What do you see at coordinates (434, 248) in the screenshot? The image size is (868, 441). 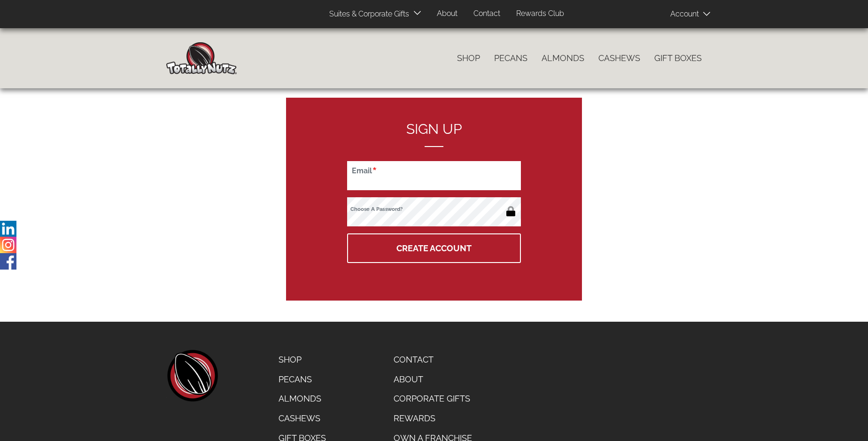 I see `button: Create Account` at bounding box center [434, 248].